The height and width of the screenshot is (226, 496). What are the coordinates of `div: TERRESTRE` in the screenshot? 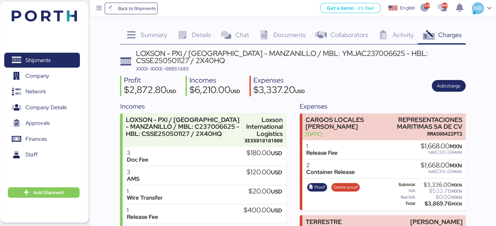 It's located at (323, 222).